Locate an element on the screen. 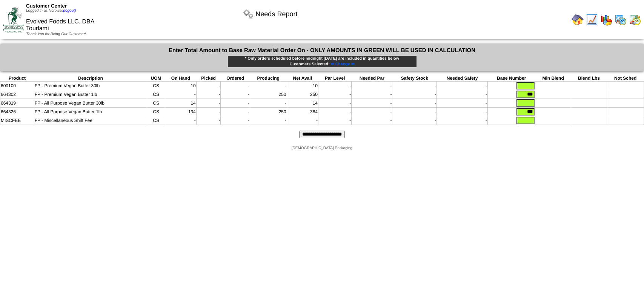  th: Not Sched is located at coordinates (626, 78).